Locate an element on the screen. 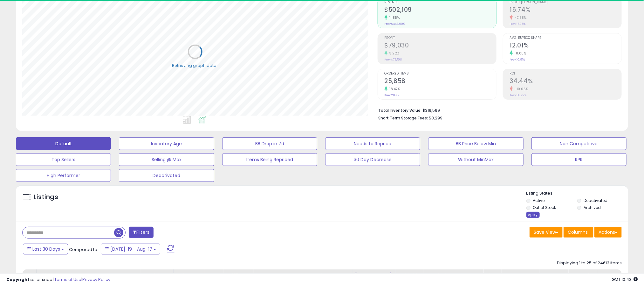 The width and height of the screenshot is (644, 286). span: Last 30 Days is located at coordinates (46, 249).